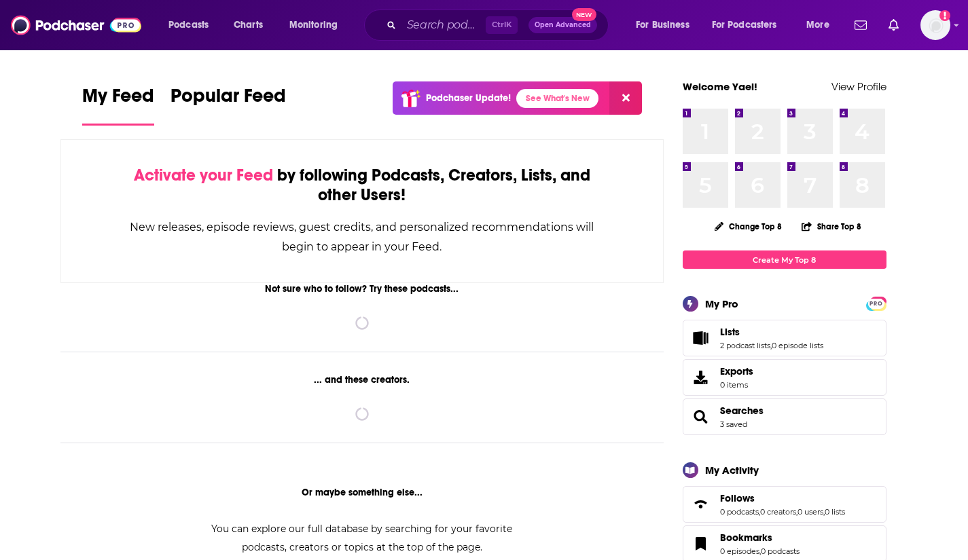 The width and height of the screenshot is (968, 560). Describe the element at coordinates (740, 552) in the screenshot. I see `a: 0 episodes` at that location.